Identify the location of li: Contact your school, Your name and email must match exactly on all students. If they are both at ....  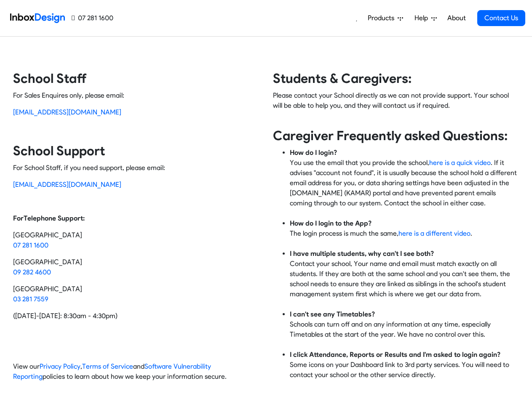
(404, 279).